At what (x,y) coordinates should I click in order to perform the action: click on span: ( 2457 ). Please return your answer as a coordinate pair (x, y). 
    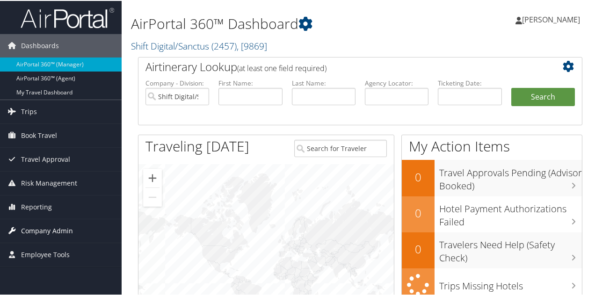
    Looking at the image, I should click on (224, 45).